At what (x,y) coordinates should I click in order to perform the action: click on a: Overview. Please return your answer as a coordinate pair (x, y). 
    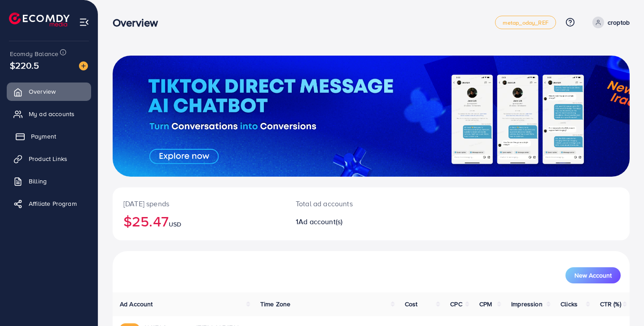
    Looking at the image, I should click on (49, 92).